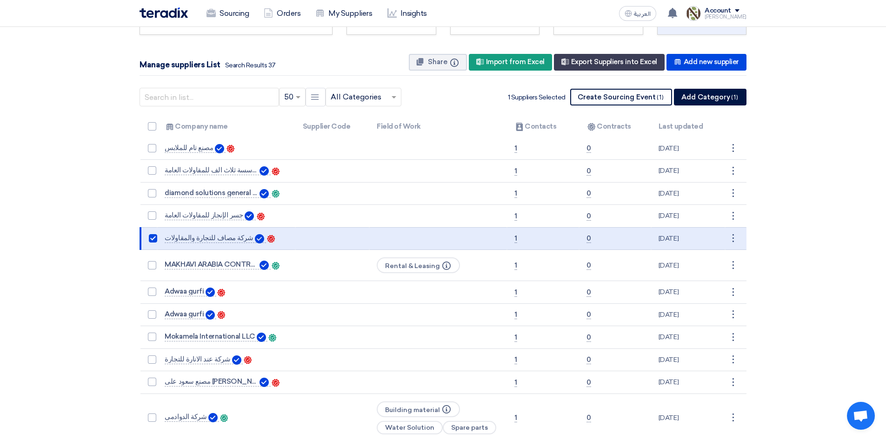  What do you see at coordinates (217, 171) in the screenshot?
I see `a: مؤسسة ثلاث الف للمقاولات العامة Verified Account` at bounding box center [217, 171].